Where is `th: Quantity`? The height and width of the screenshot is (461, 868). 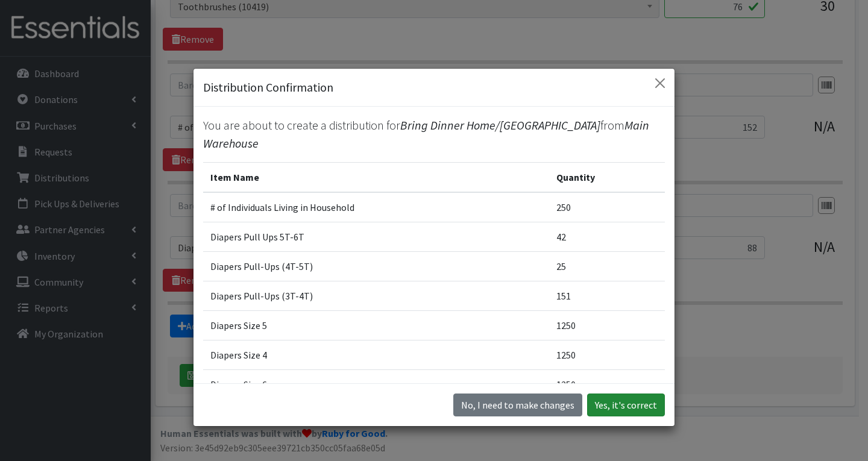 th: Quantity is located at coordinates (607, 178).